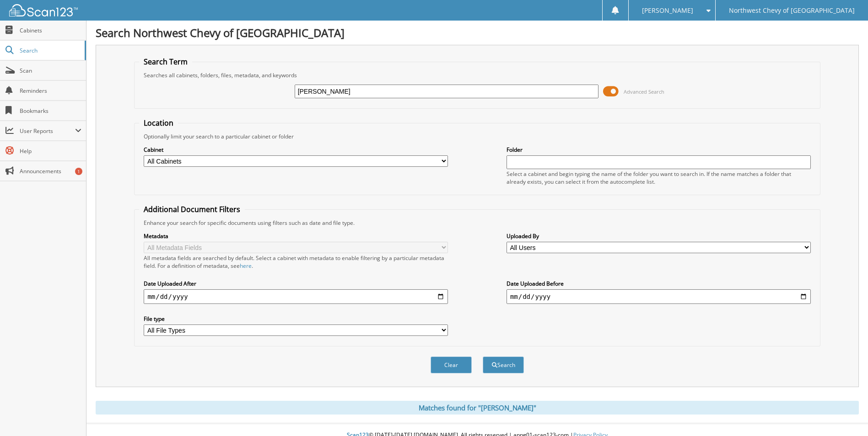  What do you see at coordinates (477, 137) in the screenshot?
I see `div: Optionally limit your search to a particular cabinet or folder` at bounding box center [477, 137].